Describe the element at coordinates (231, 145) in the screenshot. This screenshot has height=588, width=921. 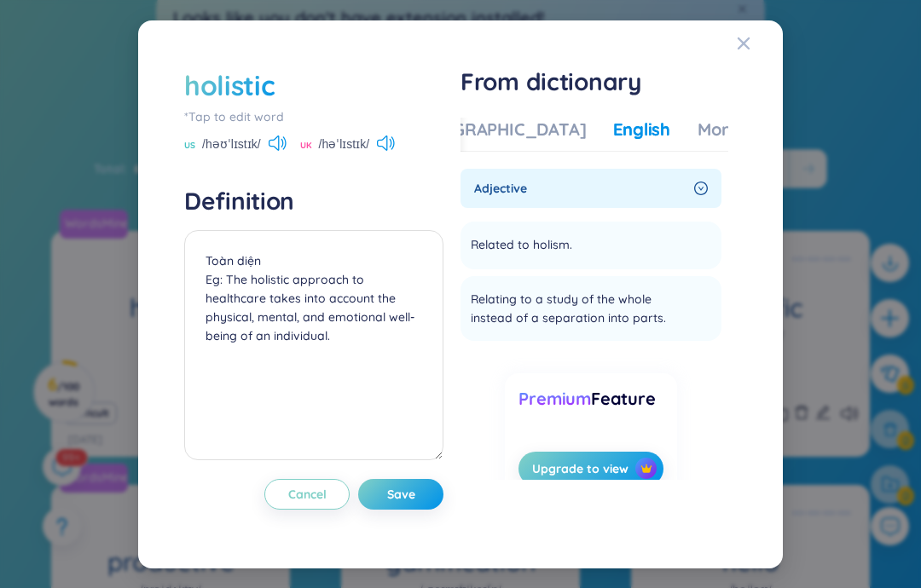
I see `span: /həʊˈlɪstɪk/` at that location.